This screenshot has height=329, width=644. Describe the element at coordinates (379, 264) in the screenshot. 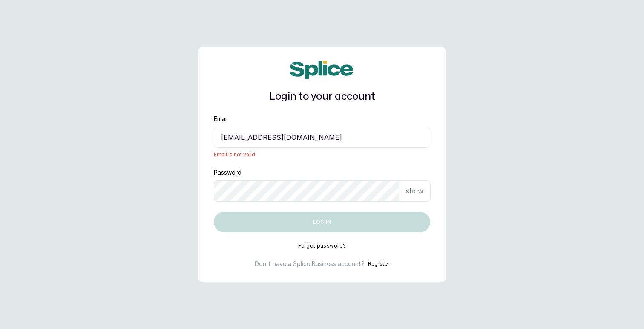

I see `button: Register` at that location.